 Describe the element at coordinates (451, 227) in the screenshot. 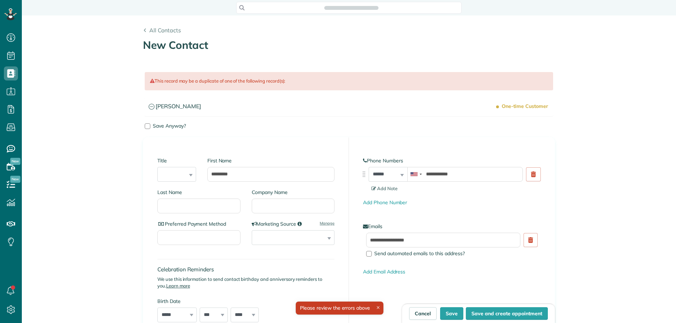

I see `label: Emails` at that location.